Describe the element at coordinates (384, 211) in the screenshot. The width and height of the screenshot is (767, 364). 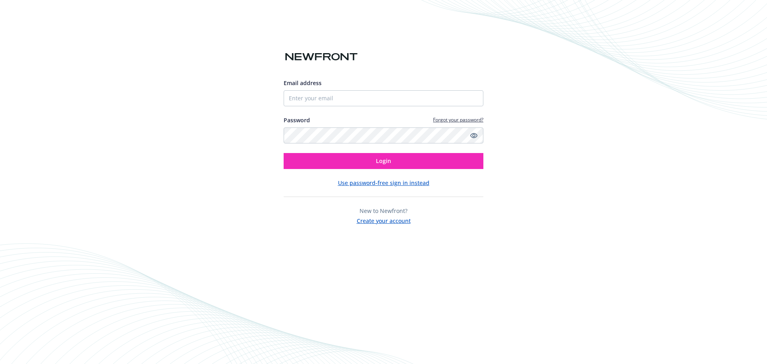
I see `span: New to Newfront?` at that location.